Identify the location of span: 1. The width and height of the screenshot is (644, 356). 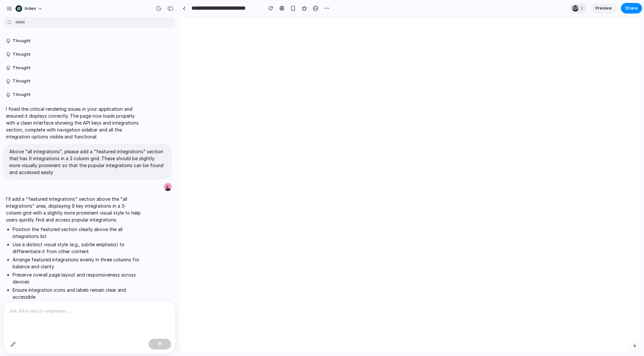
(582, 8).